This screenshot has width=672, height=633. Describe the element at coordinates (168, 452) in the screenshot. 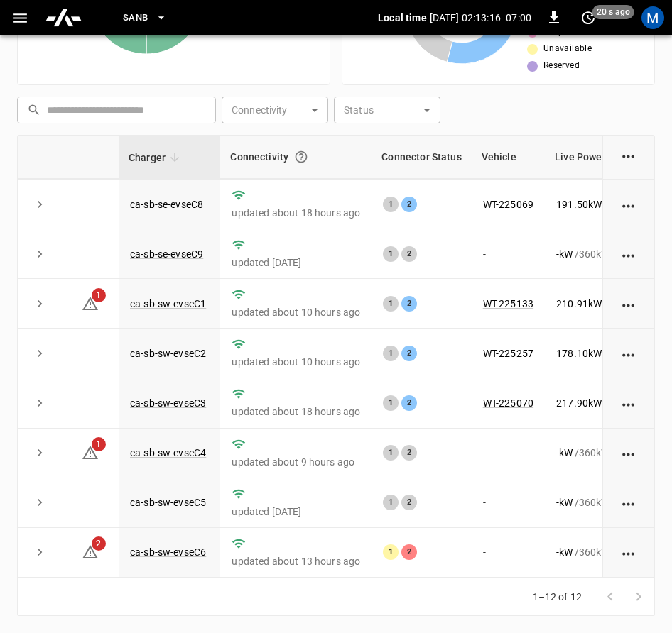

I see `a: ca-sb-sw-evseC4` at that location.